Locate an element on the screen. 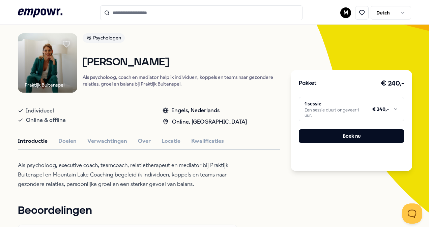  button: Introductie is located at coordinates (33, 141).